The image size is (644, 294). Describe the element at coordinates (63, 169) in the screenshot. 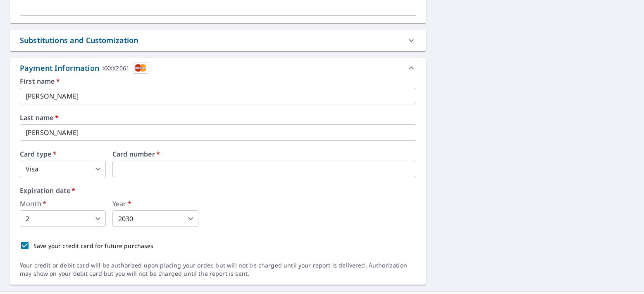

I see `div: Visa` at that location.